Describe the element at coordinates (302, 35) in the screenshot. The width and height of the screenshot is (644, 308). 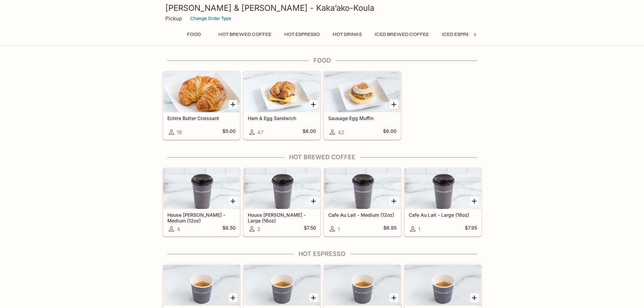
I see `button: Hot Espresso` at that location.